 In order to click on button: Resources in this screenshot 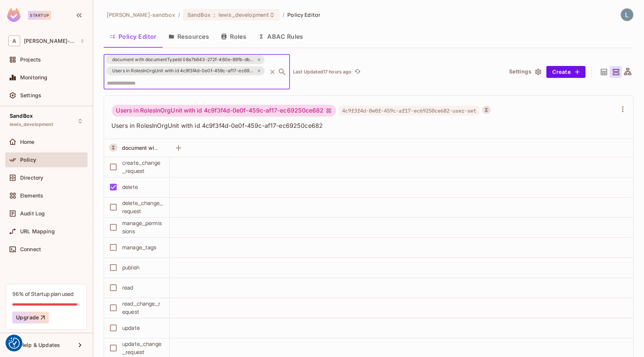, I will do `click(188, 37)`.